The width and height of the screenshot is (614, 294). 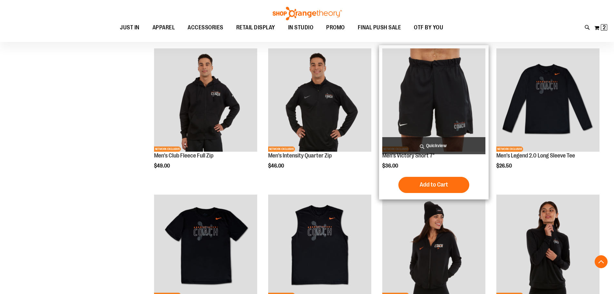 What do you see at coordinates (380, 27) in the screenshot?
I see `span: FINAL PUSH SALE` at bounding box center [380, 27].